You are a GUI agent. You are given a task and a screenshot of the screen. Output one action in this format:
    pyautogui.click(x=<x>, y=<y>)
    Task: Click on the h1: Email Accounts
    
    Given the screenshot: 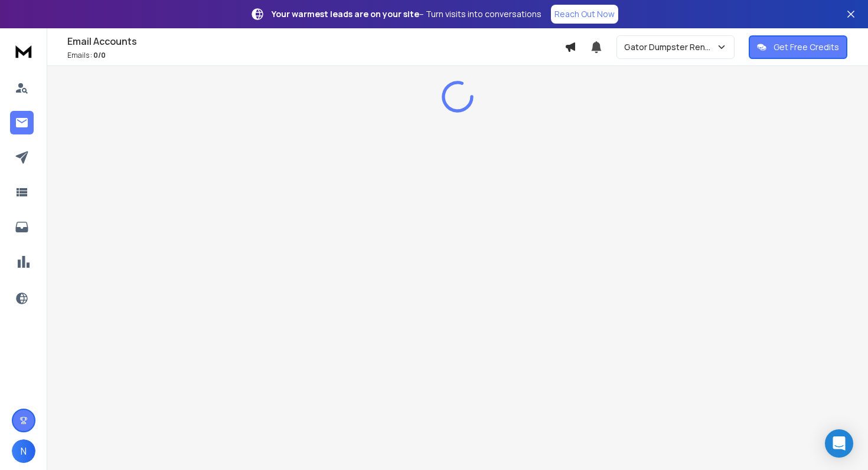 What is the action you would take?
    pyautogui.click(x=316, y=41)
    